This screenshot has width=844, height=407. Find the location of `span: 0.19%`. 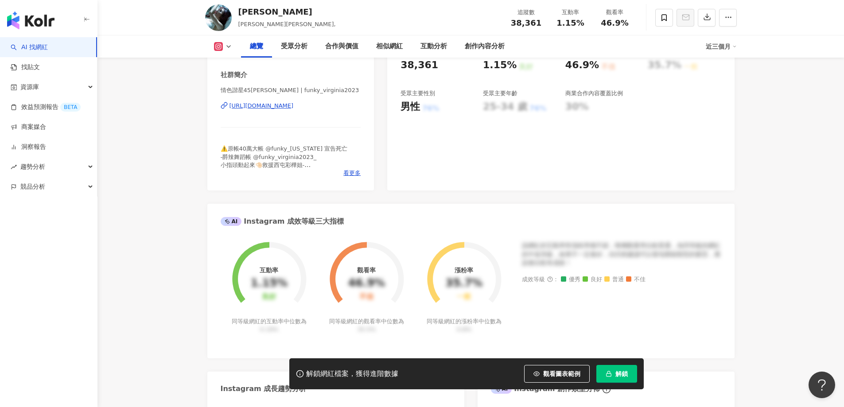

span: 0.19% is located at coordinates (269, 329).